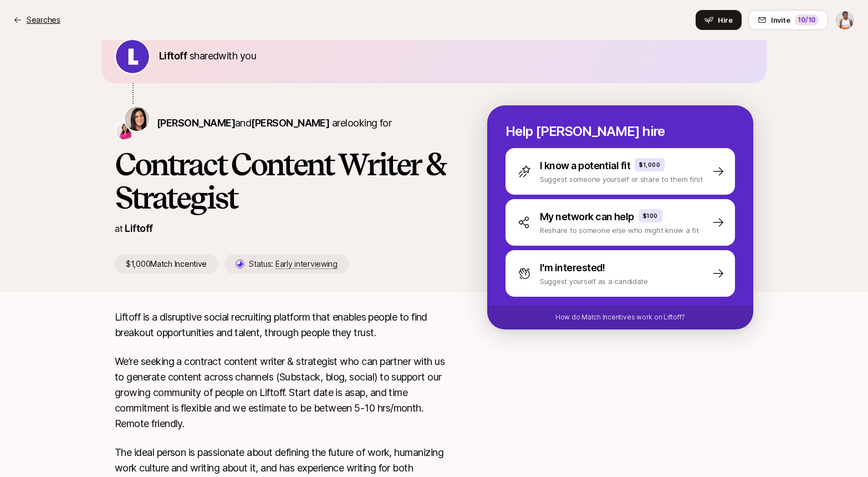 The width and height of the screenshot is (868, 477). Describe the element at coordinates (125, 131) in the screenshot. I see `img: Emma Frane` at that location.